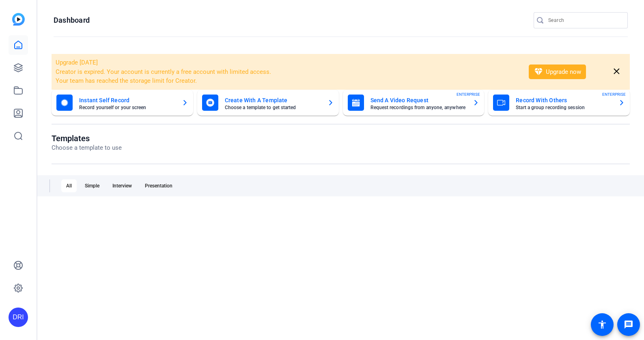 Image resolution: width=644 pixels, height=340 pixels. I want to click on button: Record With OthersStart a group recording sessionENTERPRISE, so click(559, 102).